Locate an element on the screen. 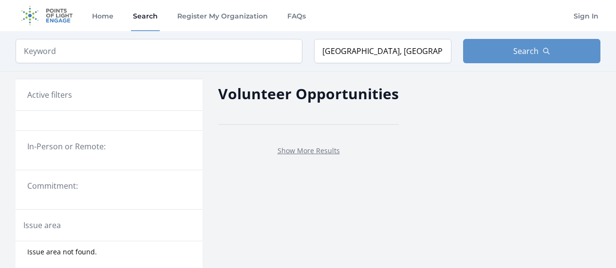 Image resolution: width=616 pixels, height=268 pixels. span: Search is located at coordinates (526, 51).